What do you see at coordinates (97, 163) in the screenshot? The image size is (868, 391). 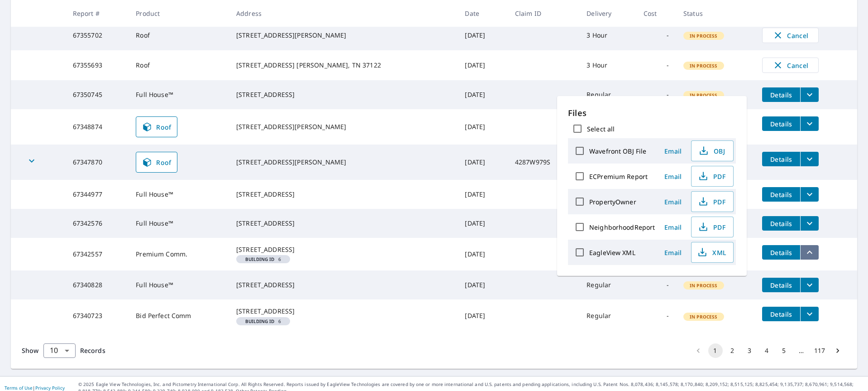 I see `td: 67347870` at bounding box center [97, 163].